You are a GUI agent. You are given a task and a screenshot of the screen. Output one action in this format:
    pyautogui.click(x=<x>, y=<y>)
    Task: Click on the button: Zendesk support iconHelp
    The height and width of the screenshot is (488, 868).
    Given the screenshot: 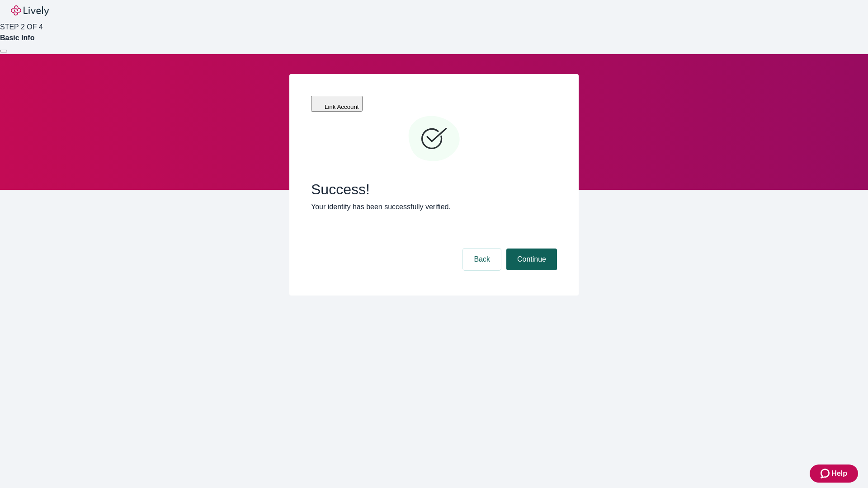 What is the action you would take?
    pyautogui.click(x=833, y=474)
    